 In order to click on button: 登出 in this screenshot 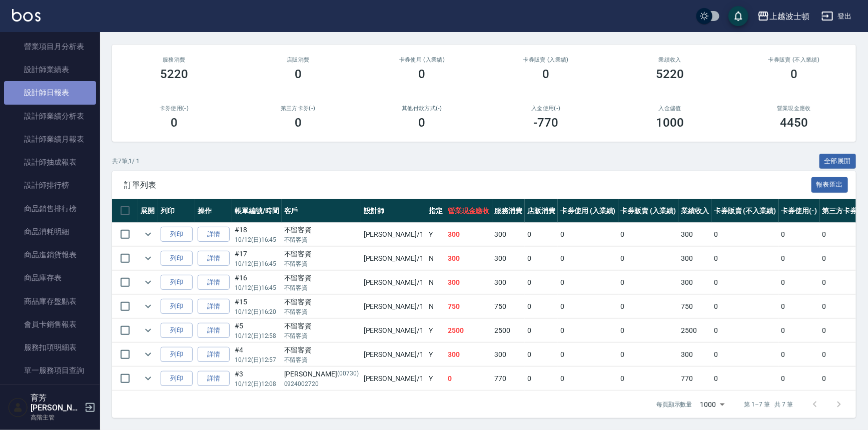, I will do `click(837, 16)`.